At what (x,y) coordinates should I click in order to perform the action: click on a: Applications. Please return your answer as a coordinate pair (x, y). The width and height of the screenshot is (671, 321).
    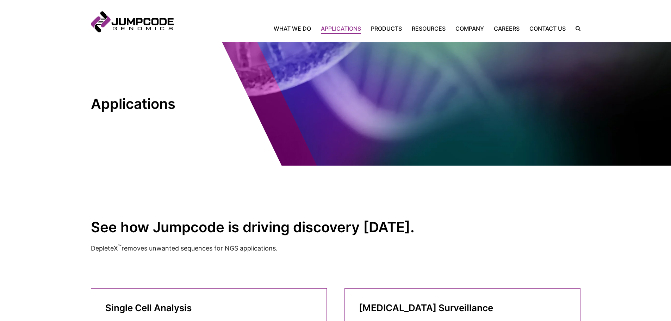
    Looking at the image, I should click on (341, 29).